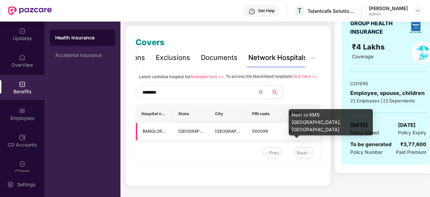 The width and height of the screenshot is (430, 197). Describe the element at coordinates (313, 57) in the screenshot. I see `button: ellipsis` at that location.